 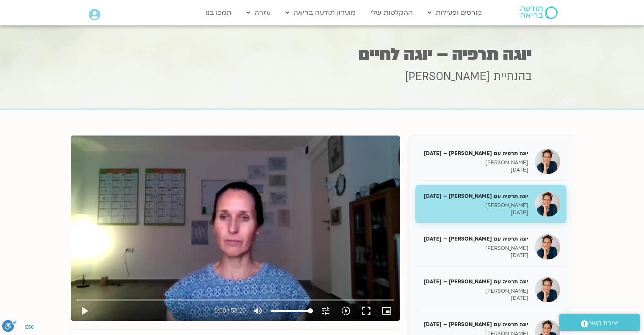 I want to click on img: יוגה תרפיה עם יעל אלנברג – 28/05/25, so click(x=547, y=290).